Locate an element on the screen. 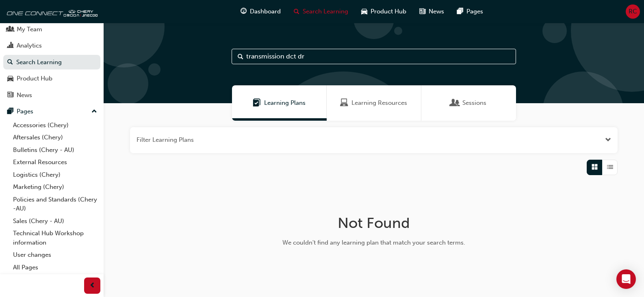 Image resolution: width=644 pixels, height=297 pixels. a: oneconnect is located at coordinates (51, 11).